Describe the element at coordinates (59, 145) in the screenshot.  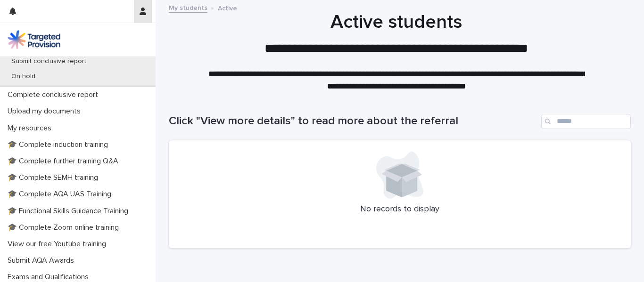
I see `p: 🎓 Complete induction training` at that location.